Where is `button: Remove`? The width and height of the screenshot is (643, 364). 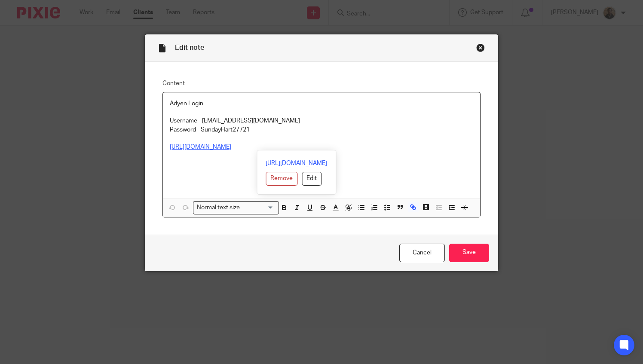 button: Remove is located at coordinates (281, 179).